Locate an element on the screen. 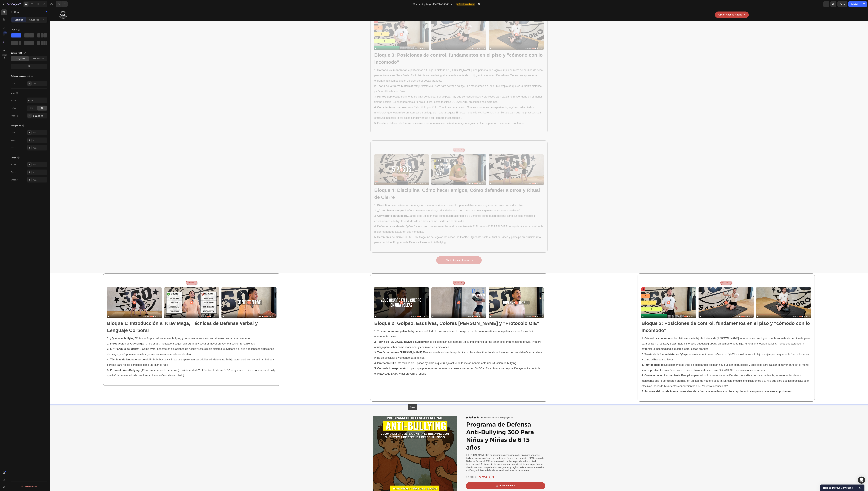 The width and height of the screenshot is (868, 491). input: Auto is located at coordinates (37, 100).